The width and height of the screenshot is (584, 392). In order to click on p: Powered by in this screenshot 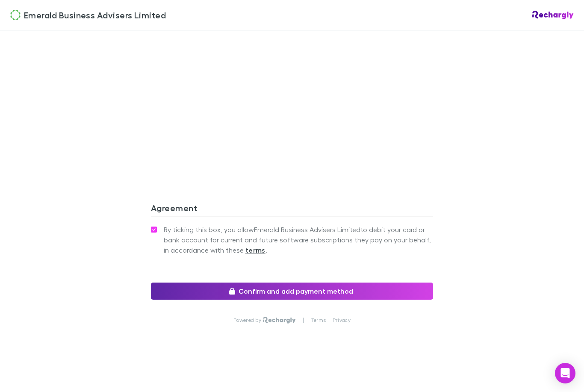, I will do `click(248, 320)`.